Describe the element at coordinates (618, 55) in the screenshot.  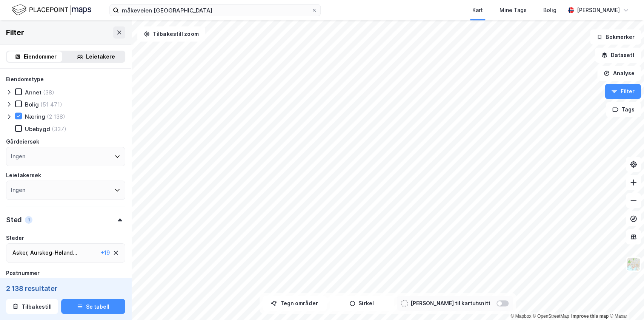
I see `button: Datasett` at that location.